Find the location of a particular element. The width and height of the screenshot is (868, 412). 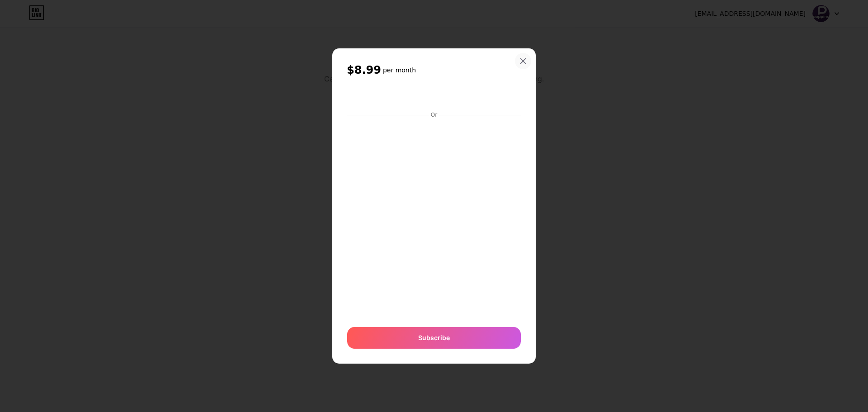

h6: per month is located at coordinates (399, 70).